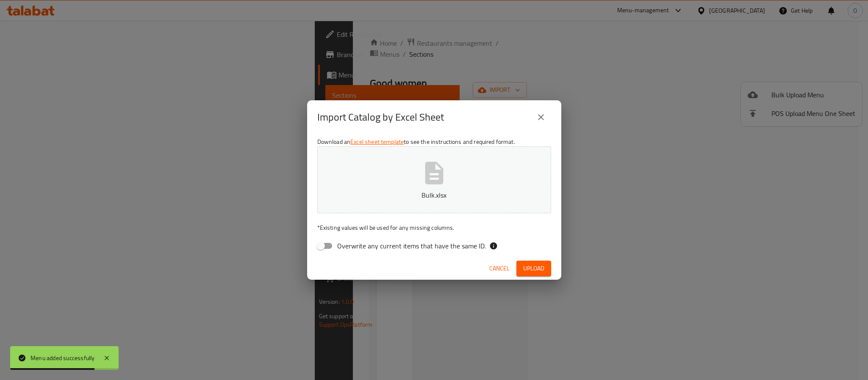  What do you see at coordinates (377, 142) in the screenshot?
I see `a: Excel sheet template` at bounding box center [377, 142].